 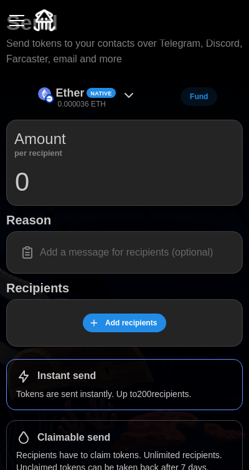 What do you see at coordinates (125, 182) in the screenshot?
I see `input: 0` at bounding box center [125, 182].